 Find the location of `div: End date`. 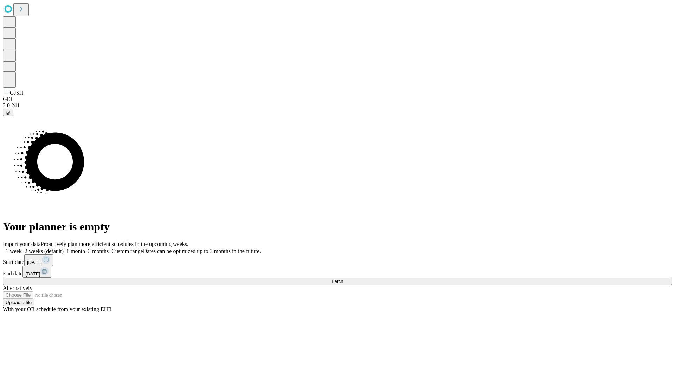

div: End date is located at coordinates (338, 272).